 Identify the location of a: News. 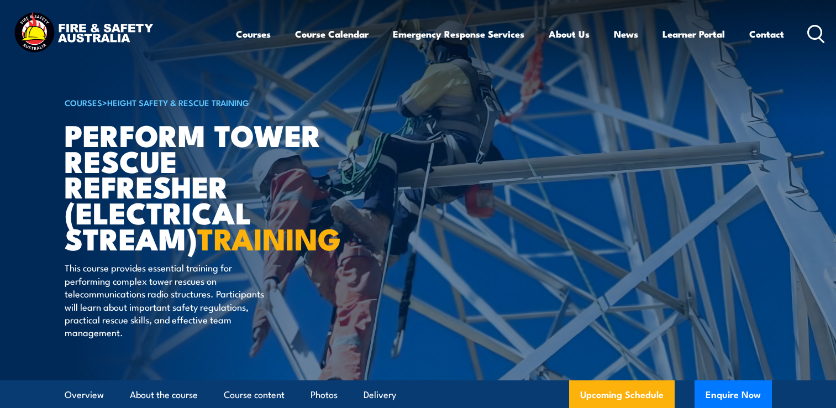
(626, 34).